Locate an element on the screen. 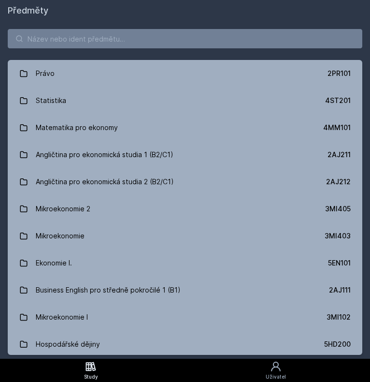  a: Právo 2PR101 is located at coordinates (185, 73).